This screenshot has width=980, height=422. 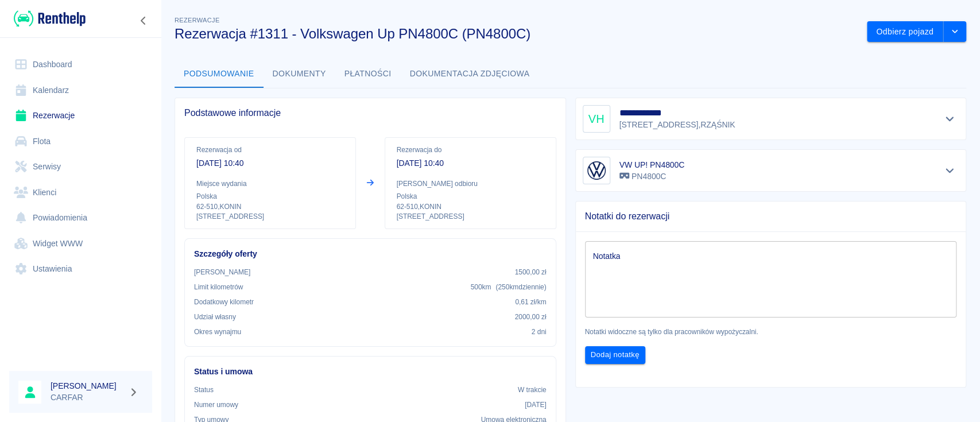 I want to click on h6: VW UP! PN4800C, so click(x=652, y=165).